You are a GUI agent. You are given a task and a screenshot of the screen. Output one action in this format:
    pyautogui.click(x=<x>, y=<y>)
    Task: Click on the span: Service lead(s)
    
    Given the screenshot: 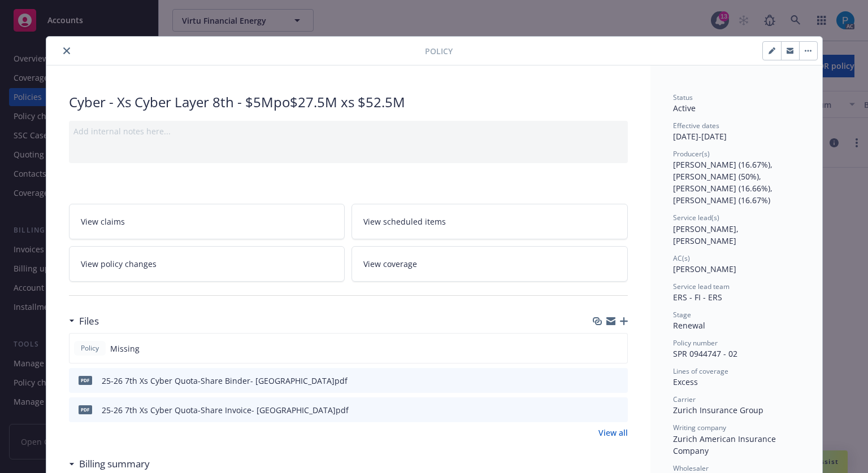 What is the action you would take?
    pyautogui.click(x=696, y=218)
    